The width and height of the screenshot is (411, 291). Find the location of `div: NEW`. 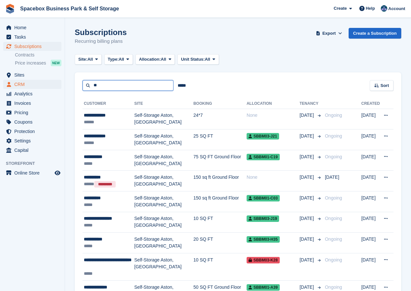

div: NEW is located at coordinates (56, 63).